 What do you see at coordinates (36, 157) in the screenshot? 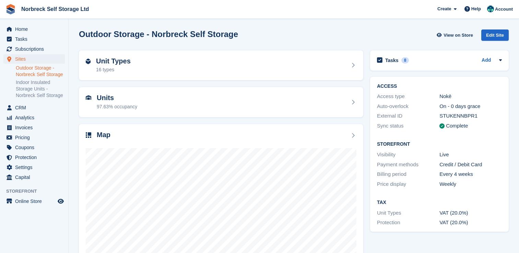
I see `span: Protection` at bounding box center [36, 157].